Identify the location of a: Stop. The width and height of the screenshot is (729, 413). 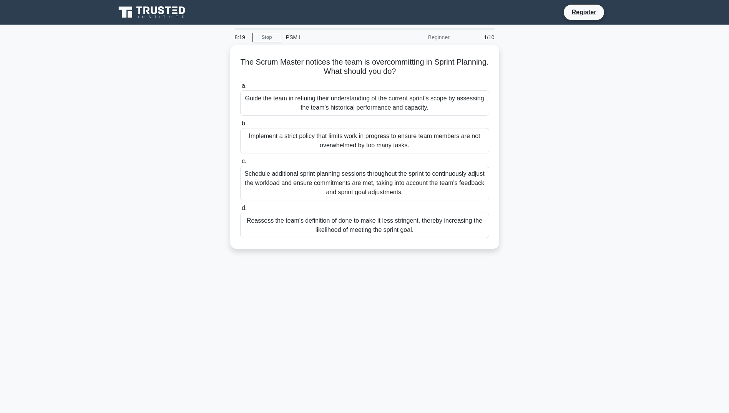
(267, 37).